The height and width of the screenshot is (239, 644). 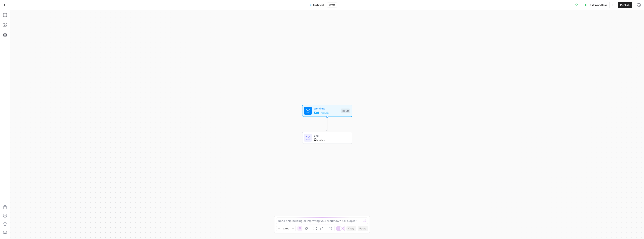 I want to click on button: Publish, so click(x=625, y=5).